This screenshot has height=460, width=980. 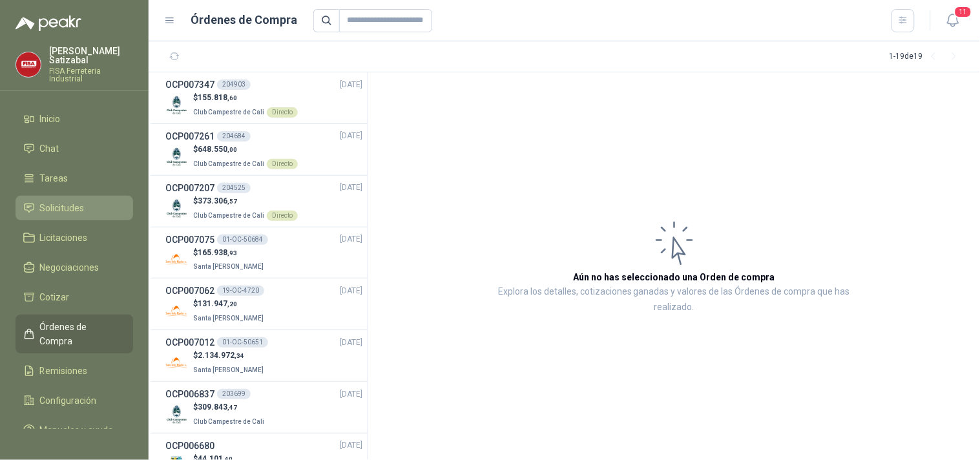 What do you see at coordinates (190, 446) in the screenshot?
I see `h3: OCP006680` at bounding box center [190, 446].